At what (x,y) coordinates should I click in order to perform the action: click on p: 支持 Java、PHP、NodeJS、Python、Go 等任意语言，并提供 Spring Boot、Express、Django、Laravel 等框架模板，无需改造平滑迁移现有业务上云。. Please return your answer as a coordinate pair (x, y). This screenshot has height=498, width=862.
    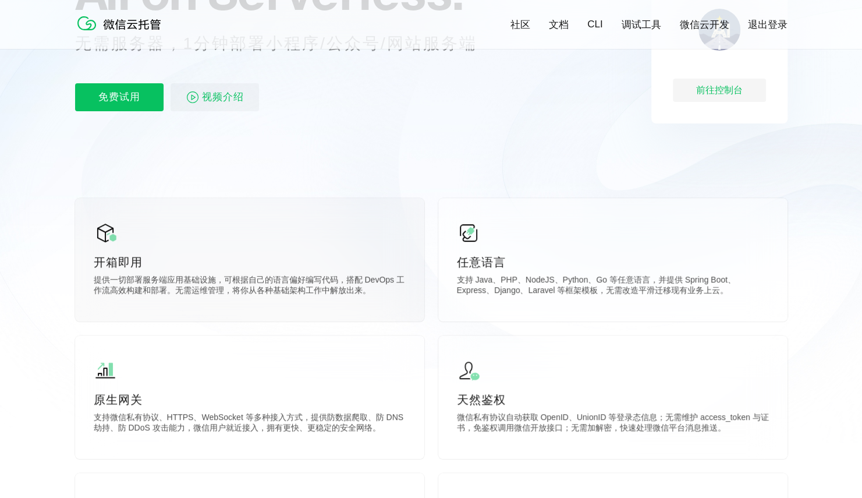
    Looking at the image, I should click on (613, 286).